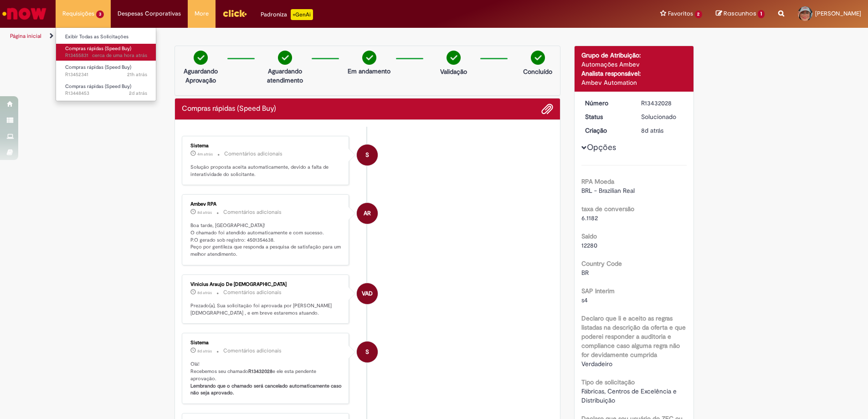 The image size is (868, 419). I want to click on b: RPA Moeda, so click(598, 182).